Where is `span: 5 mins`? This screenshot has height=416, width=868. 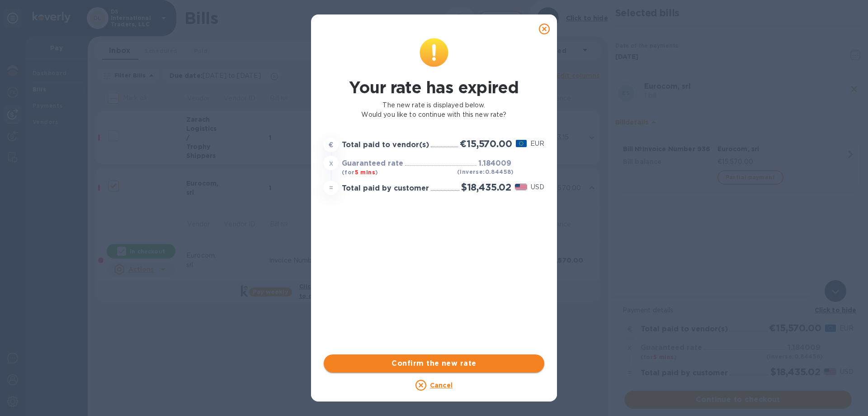 span: 5 mins is located at coordinates (365, 172).